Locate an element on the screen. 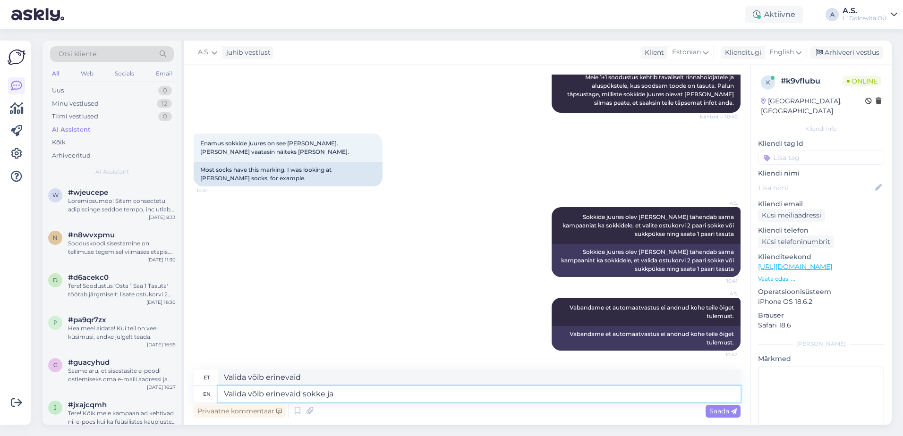  div: Socials is located at coordinates (124, 74).